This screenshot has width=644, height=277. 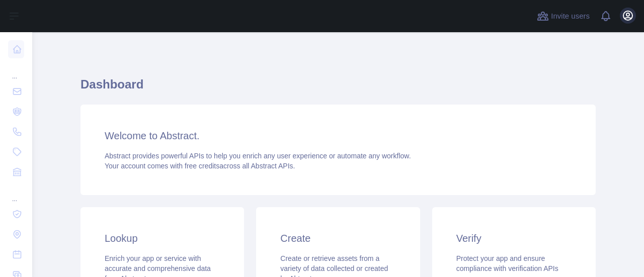 What do you see at coordinates (202, 166) in the screenshot?
I see `span: free credits` at bounding box center [202, 166].